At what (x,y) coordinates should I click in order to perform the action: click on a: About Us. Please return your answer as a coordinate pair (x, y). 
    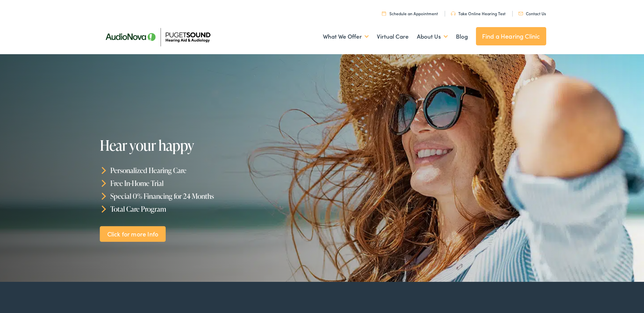
    Looking at the image, I should click on (433, 37).